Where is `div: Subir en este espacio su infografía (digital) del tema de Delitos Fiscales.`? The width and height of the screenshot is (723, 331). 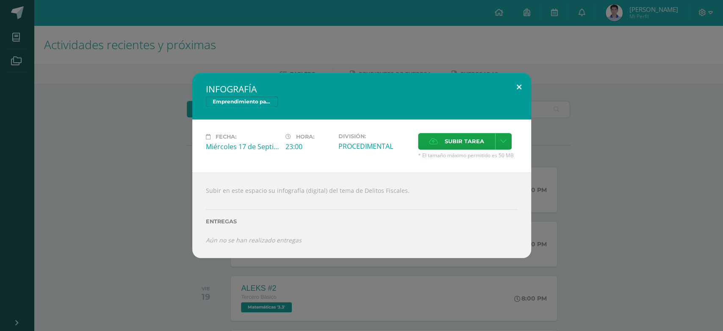
div: Subir en este espacio su infografía (digital) del tema de Delitos Fiscales. is located at coordinates (362, 215).